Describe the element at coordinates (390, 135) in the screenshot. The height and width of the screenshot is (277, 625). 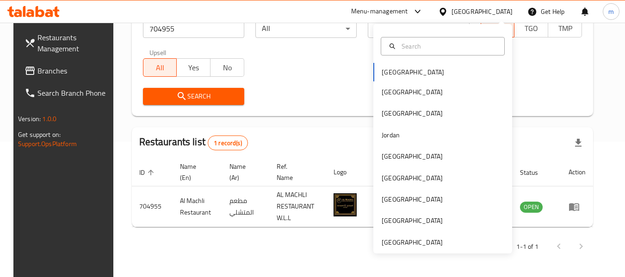
I see `div: Jordan` at that location.